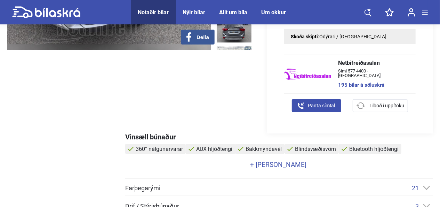 The image size is (440, 207). I want to click on span: Panta símtal, so click(321, 105).